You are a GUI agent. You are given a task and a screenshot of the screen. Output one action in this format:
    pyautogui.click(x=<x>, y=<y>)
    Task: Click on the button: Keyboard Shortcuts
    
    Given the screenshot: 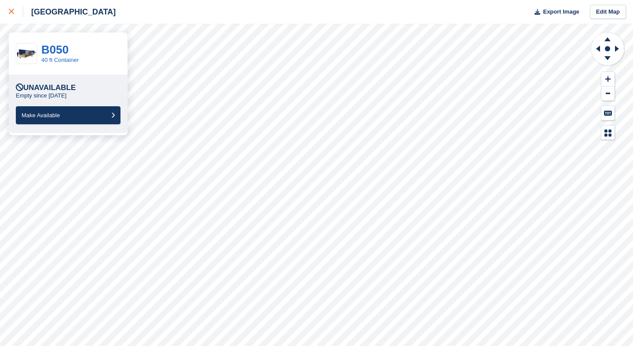 What is the action you would take?
    pyautogui.click(x=608, y=113)
    